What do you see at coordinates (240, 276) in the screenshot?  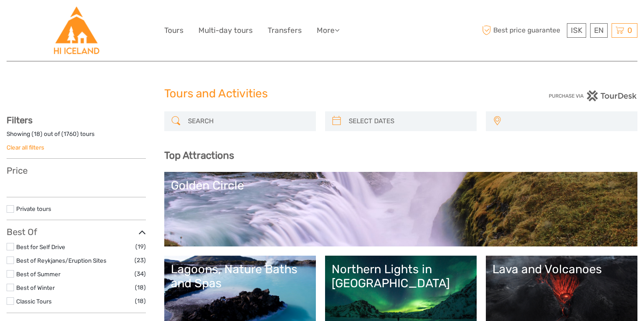 I see `div: Lagoons, Nature Baths and Spas` at bounding box center [240, 276].